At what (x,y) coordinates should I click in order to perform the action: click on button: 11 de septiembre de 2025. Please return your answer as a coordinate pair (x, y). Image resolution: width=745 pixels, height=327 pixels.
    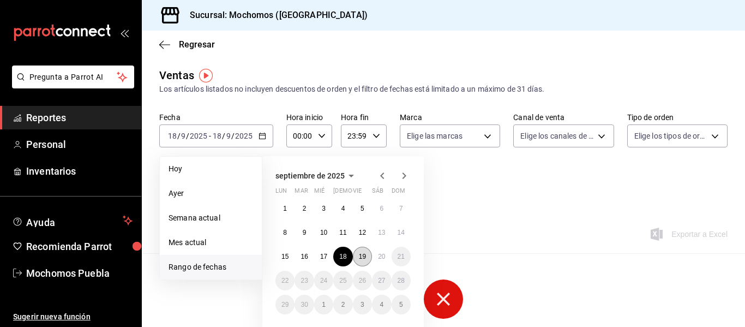
    Looking at the image, I should click on (342, 232).